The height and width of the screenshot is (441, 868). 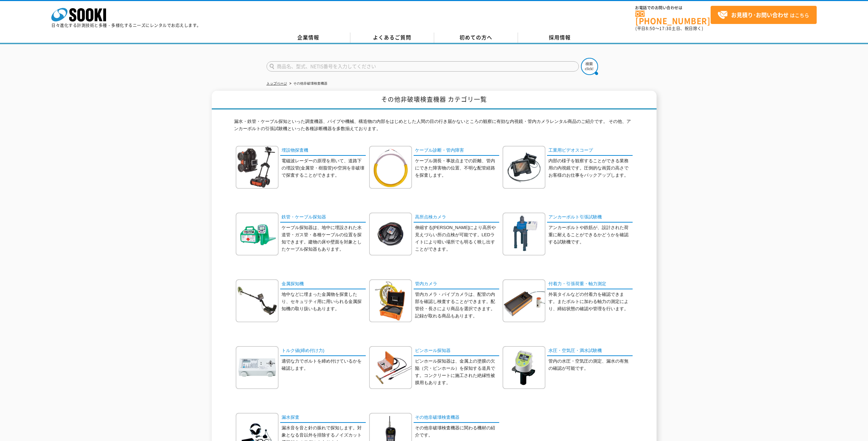 What do you see at coordinates (392, 38) in the screenshot?
I see `a: よくあるご質問` at bounding box center [392, 38].